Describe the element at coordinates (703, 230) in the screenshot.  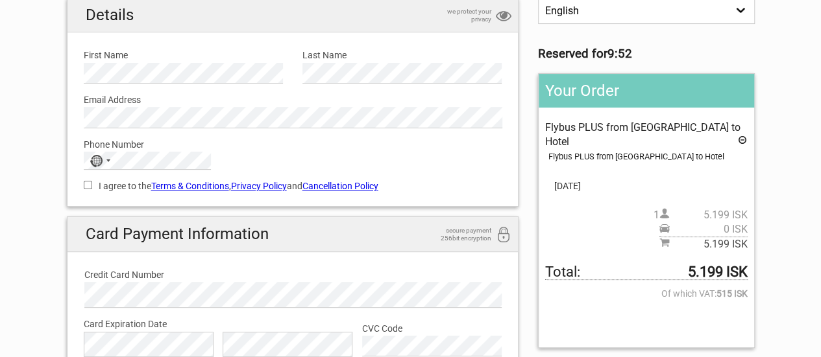
I see `span: Pickup price` at that location.